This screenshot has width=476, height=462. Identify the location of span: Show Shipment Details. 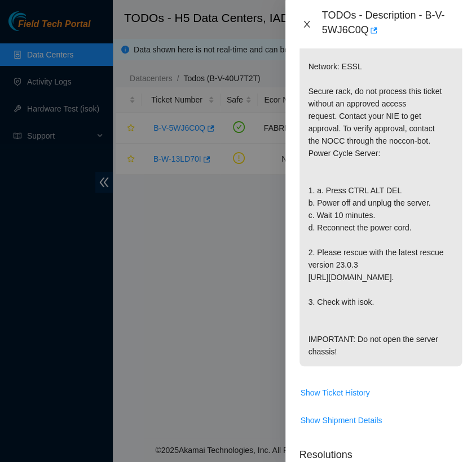
(340, 420).